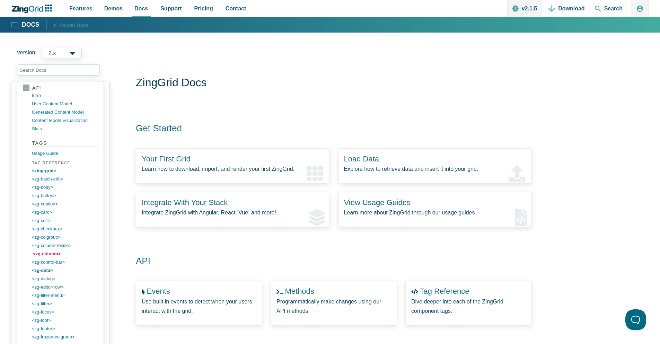 The width and height of the screenshot is (660, 344). What do you see at coordinates (377, 202) in the screenshot?
I see `a: View Usage Guides` at bounding box center [377, 202].